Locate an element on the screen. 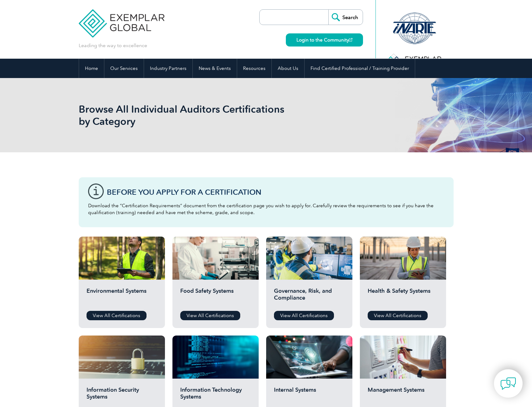 Image resolution: width=532 pixels, height=407 pixels. h2: Health & Safety Systems is located at coordinates (403, 297).